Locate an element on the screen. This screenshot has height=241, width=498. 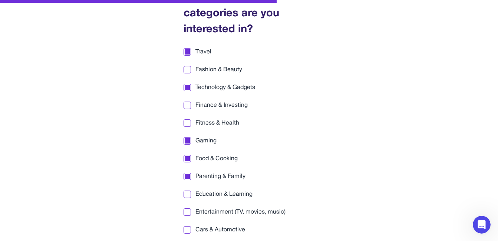
span: Food & Cooking is located at coordinates (217, 159).